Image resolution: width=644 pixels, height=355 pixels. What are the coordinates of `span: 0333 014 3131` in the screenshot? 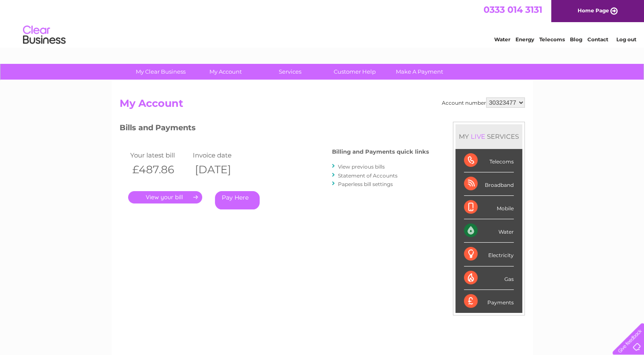 It's located at (513, 9).